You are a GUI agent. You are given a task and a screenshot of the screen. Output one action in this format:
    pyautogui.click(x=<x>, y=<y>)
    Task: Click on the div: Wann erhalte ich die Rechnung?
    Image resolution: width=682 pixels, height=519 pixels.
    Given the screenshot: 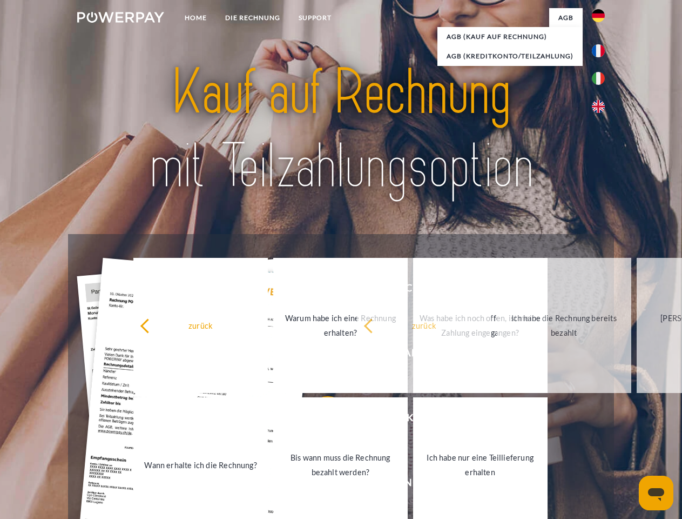 What is the action you would take?
    pyautogui.click(x=200, y=464)
    